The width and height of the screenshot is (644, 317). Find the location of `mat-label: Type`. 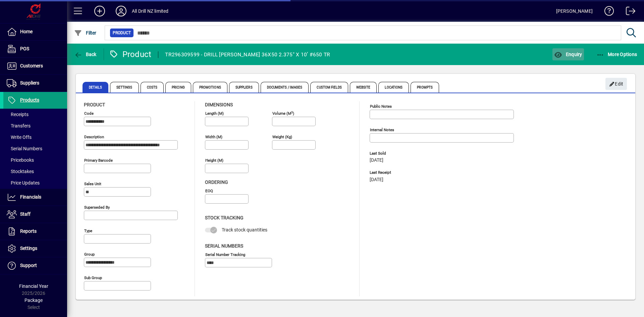

mat-label: Type is located at coordinates (89, 231).